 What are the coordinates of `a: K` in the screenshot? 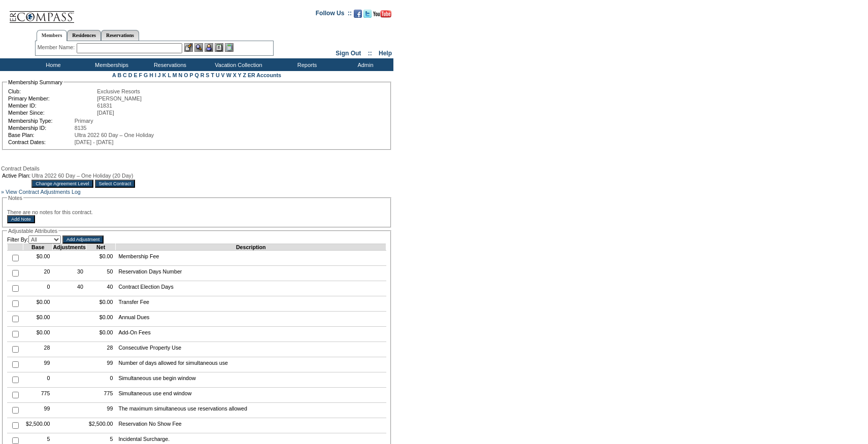 It's located at (164, 75).